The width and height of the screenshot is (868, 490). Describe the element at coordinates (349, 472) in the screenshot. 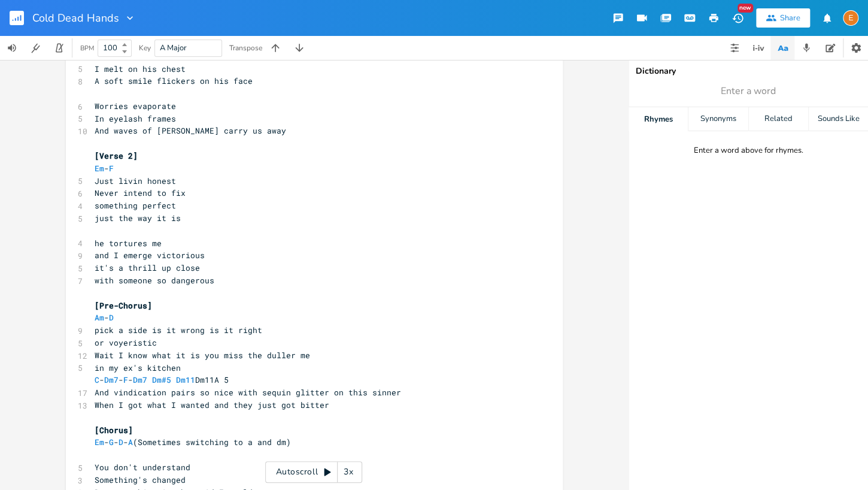

I see `div: 3x` at that location.